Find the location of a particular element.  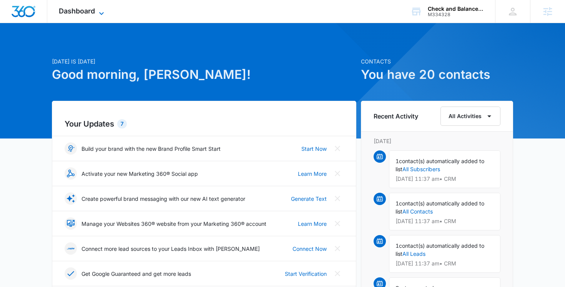

img: website_grey.svg is located at coordinates (15, 23).